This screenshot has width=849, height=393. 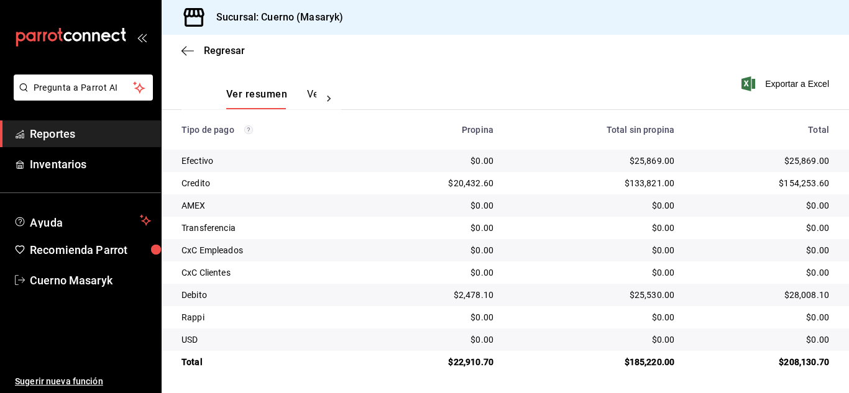 I want to click on button: Ver pagos, so click(x=330, y=99).